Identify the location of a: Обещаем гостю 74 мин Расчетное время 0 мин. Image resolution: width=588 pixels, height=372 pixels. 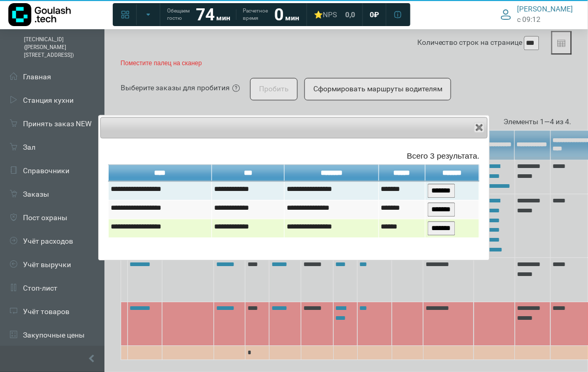
(233, 14).